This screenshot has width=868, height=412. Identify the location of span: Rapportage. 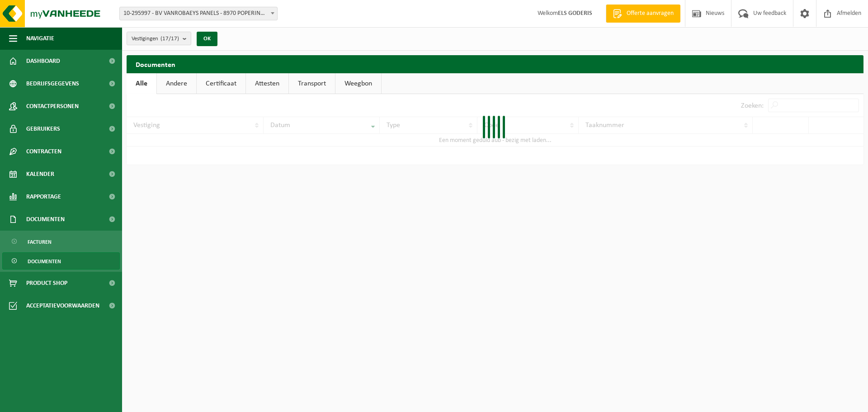
(43, 197).